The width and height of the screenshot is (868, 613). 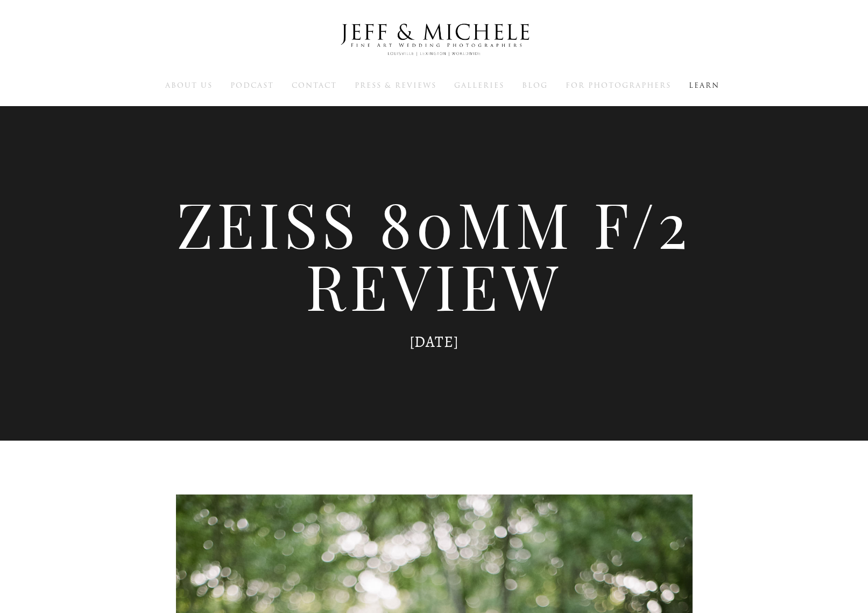 I want to click on a: Press & Reviews, so click(x=396, y=85).